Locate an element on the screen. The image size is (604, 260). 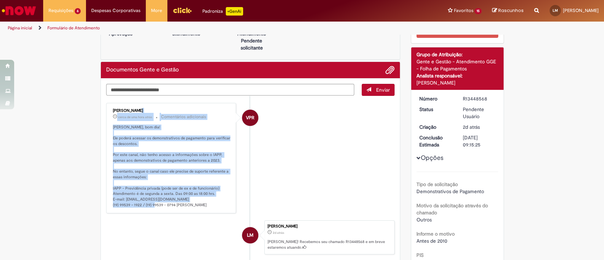
span: Antes de 2010 is located at coordinates (431, 241).